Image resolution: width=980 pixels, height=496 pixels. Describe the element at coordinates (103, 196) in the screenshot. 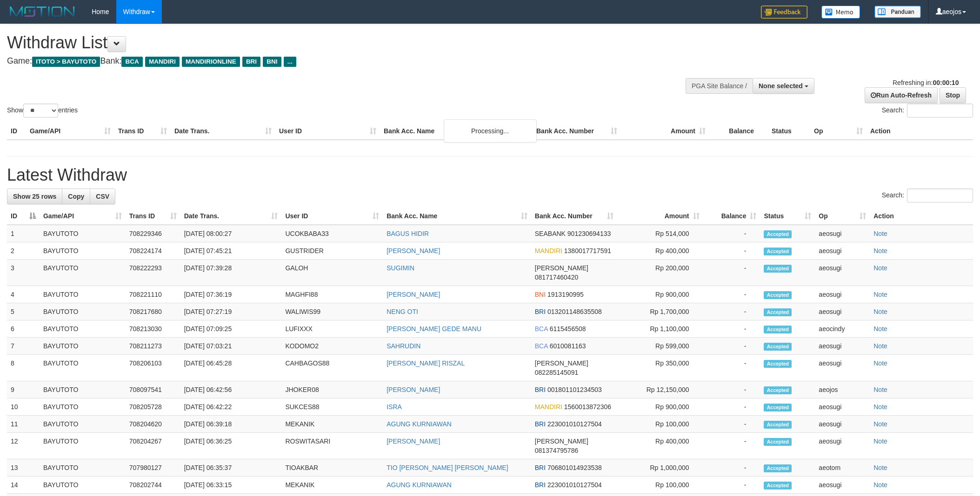

I see `a: CSV` at that location.